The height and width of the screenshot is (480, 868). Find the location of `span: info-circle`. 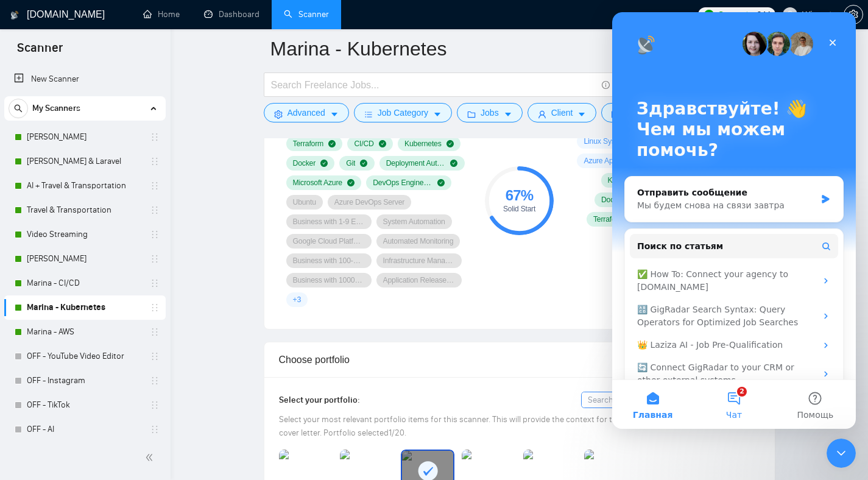

span: info-circle is located at coordinates (606, 85).